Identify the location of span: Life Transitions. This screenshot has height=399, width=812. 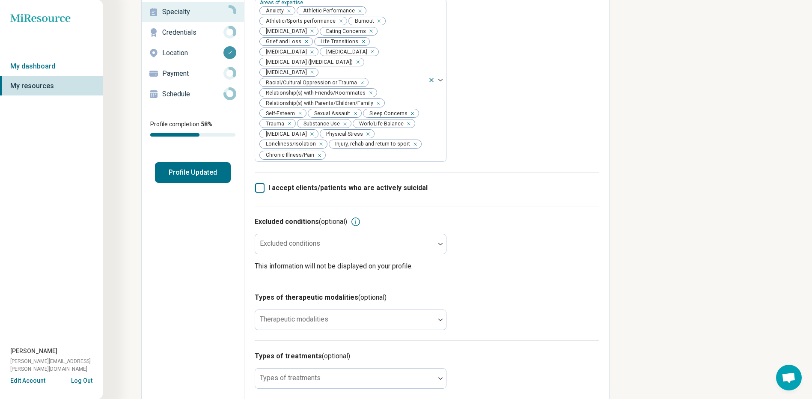
(338, 42).